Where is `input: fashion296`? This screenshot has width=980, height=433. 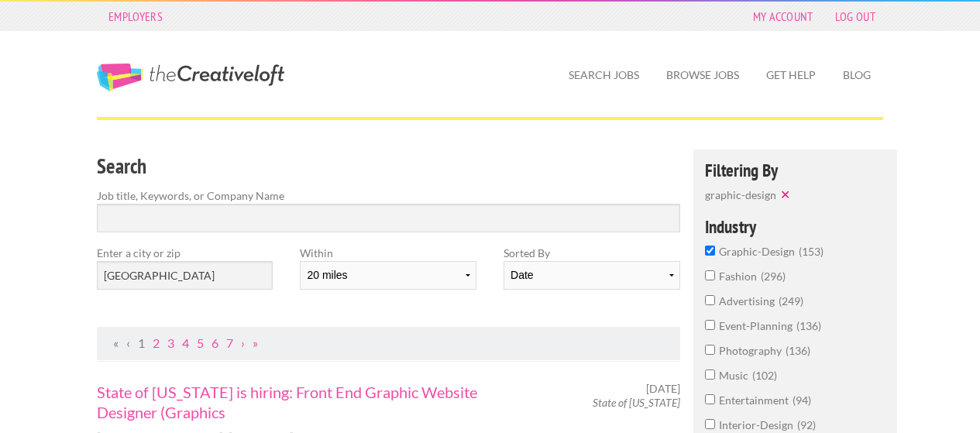
input: fashion296 is located at coordinates (710, 275).